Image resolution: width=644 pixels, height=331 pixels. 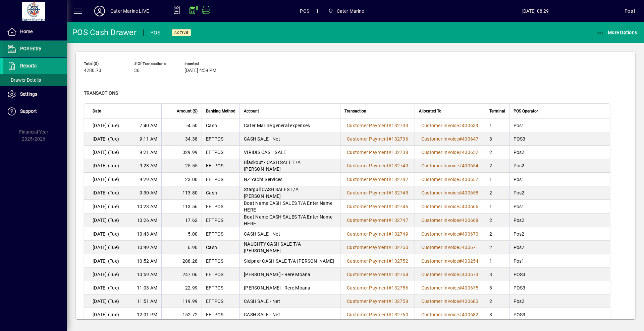 I want to click on td: Cash, so click(x=221, y=126).